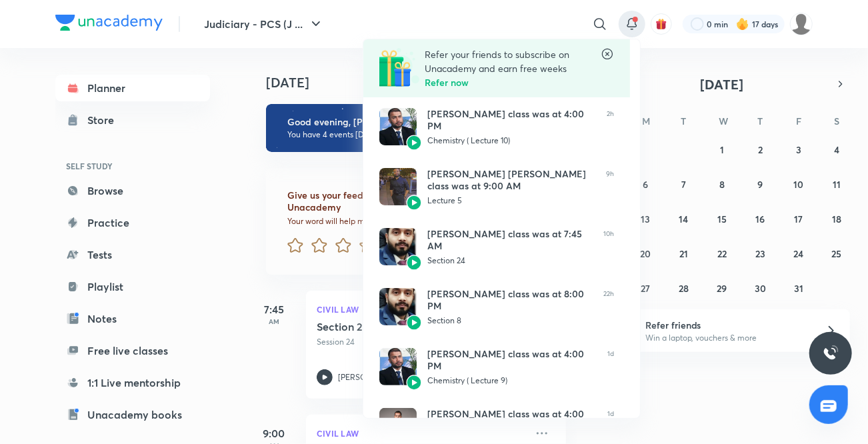  Describe the element at coordinates (399, 67) in the screenshot. I see `img: Referral` at that location.